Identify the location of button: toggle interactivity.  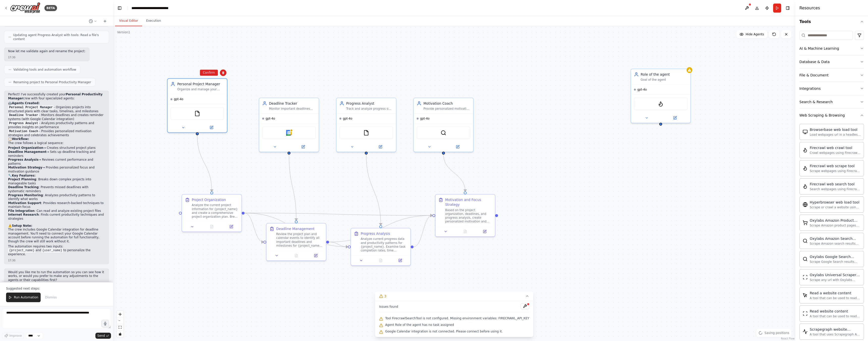
(120, 334).